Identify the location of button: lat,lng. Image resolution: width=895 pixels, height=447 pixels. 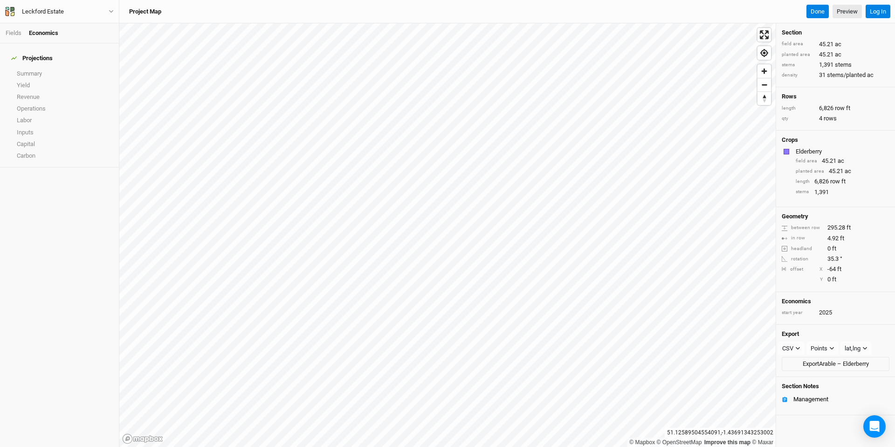
(856, 348).